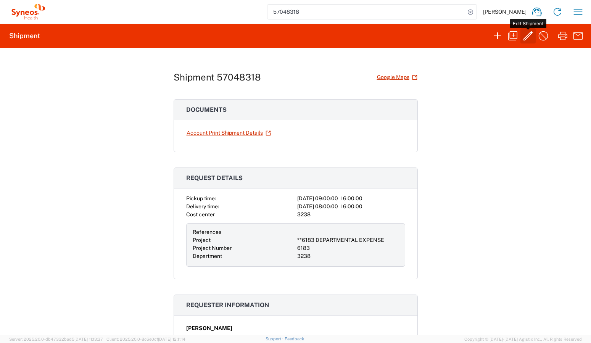  What do you see at coordinates (397, 77) in the screenshot?
I see `a: Google Maps` at bounding box center [397, 77].